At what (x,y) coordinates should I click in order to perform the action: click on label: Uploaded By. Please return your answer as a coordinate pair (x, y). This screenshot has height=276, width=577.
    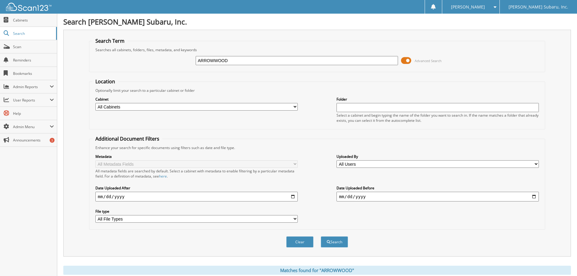
    Looking at the image, I should click on (438, 156).